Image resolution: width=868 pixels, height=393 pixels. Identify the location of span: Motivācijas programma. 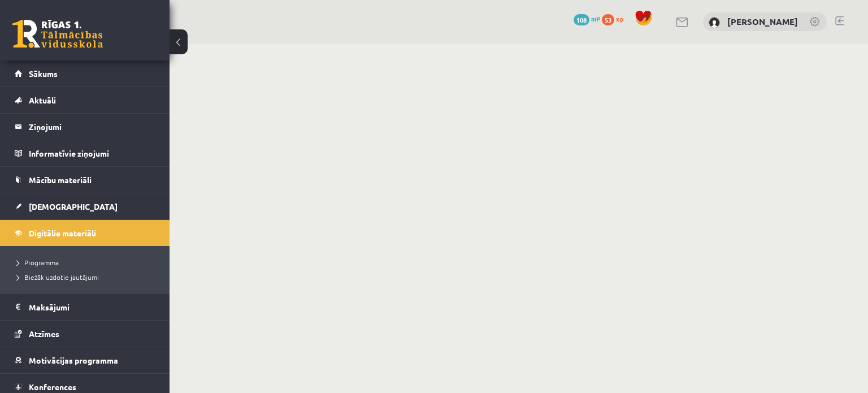
(74, 360).